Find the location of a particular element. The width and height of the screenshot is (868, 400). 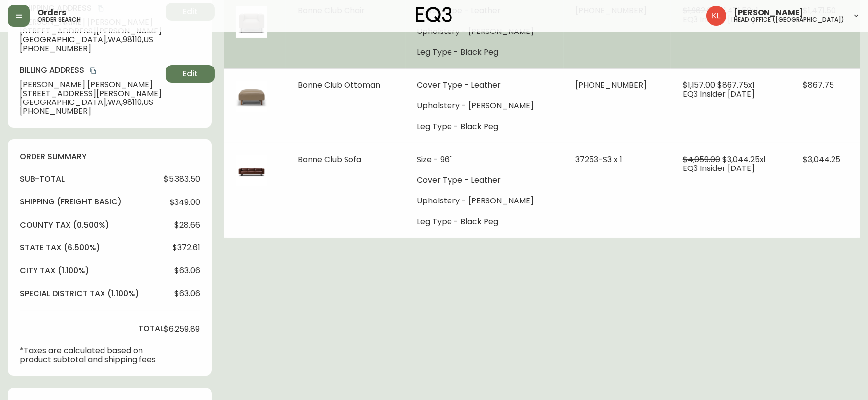

h4: city tax (1.100%) is located at coordinates (54, 271).